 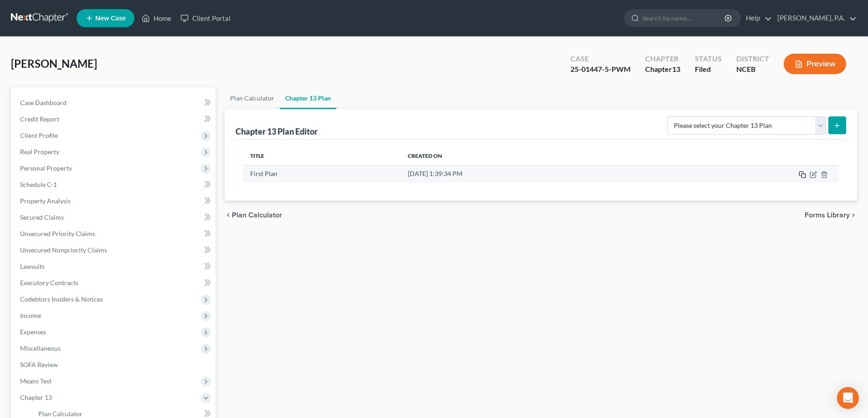 I want to click on span: Miscellaneous, so click(x=40, y=348).